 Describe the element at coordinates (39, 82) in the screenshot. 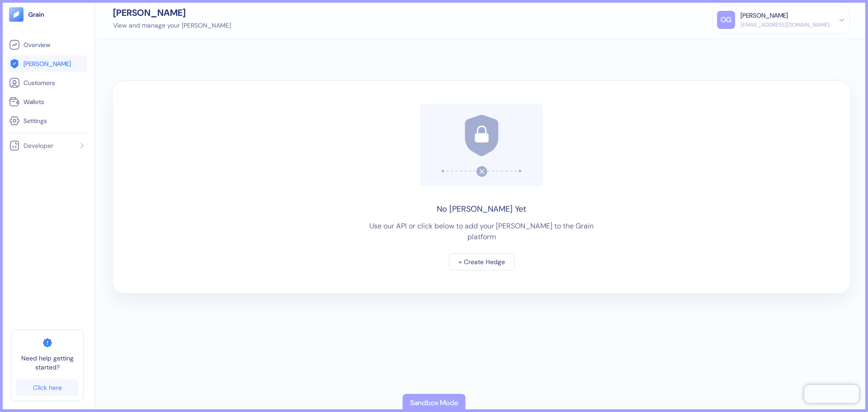

I see `span: Customers` at that location.